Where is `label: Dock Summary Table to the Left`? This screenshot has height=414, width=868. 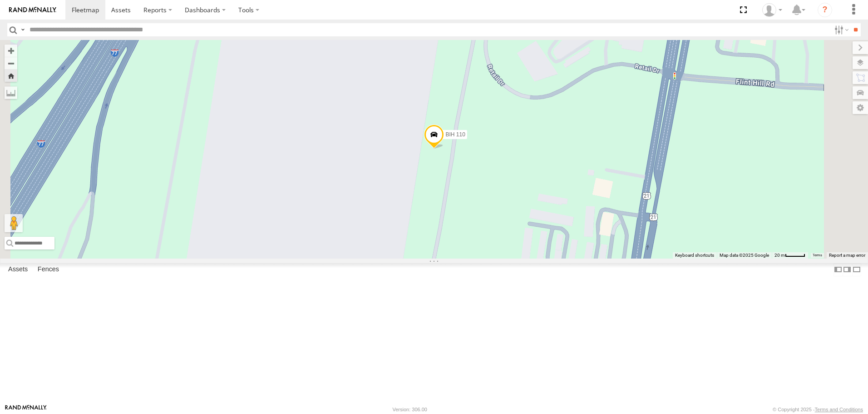
label: Dock Summary Table to the Left is located at coordinates (838, 270).